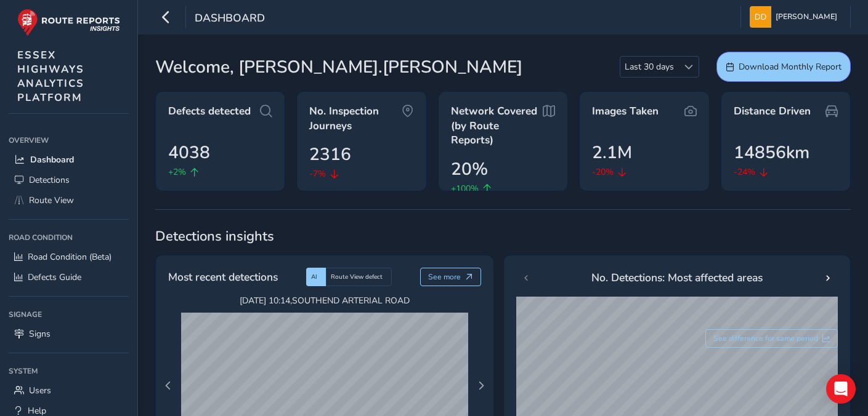  What do you see at coordinates (49, 179) in the screenshot?
I see `span: Detections` at bounding box center [49, 179].